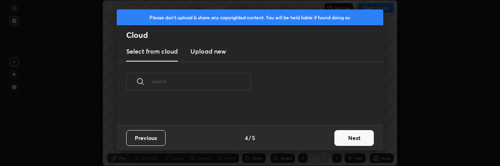 The image size is (500, 166). Describe the element at coordinates (246, 138) in the screenshot. I see `h4: 4` at that location.